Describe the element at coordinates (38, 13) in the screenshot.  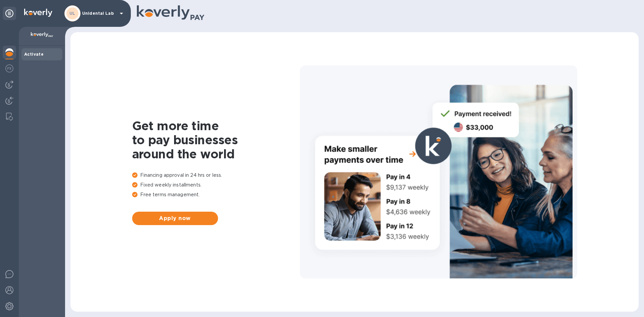
I see `img: Logo` at that location.